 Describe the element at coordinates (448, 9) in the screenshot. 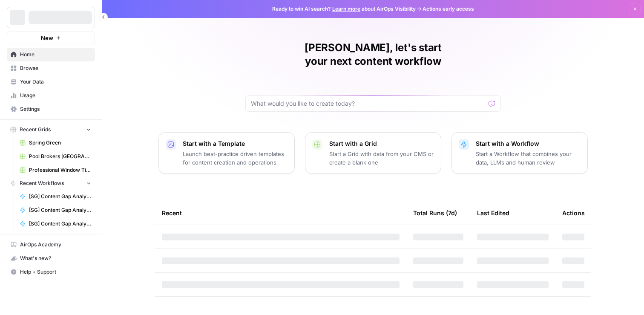

I see `span: Actions early access` at that location.